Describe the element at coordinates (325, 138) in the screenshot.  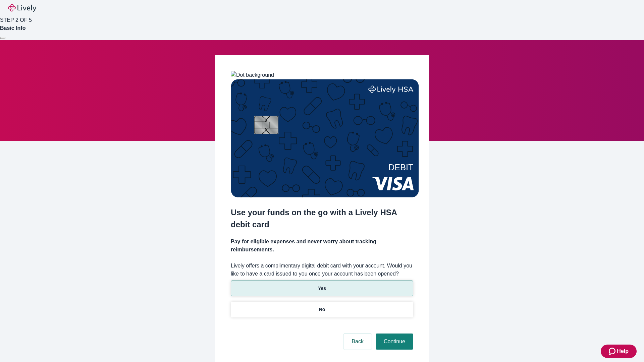
I see `img: Debit card` at that location.